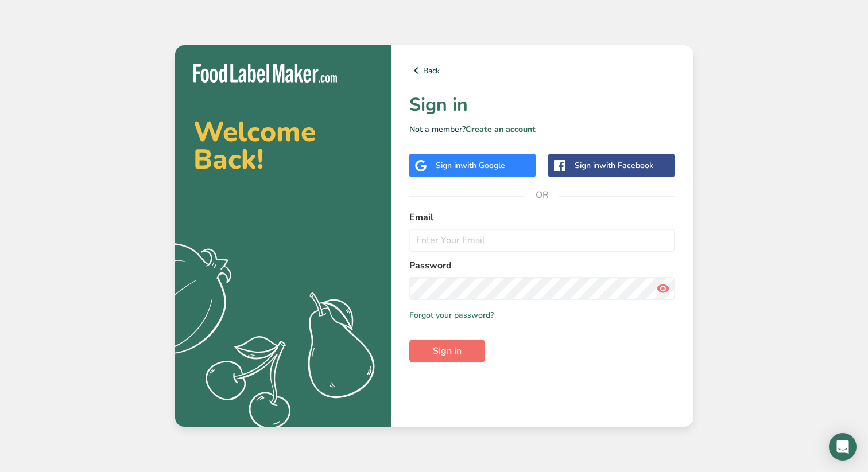  Describe the element at coordinates (542, 218) in the screenshot. I see `label: Email` at that location.